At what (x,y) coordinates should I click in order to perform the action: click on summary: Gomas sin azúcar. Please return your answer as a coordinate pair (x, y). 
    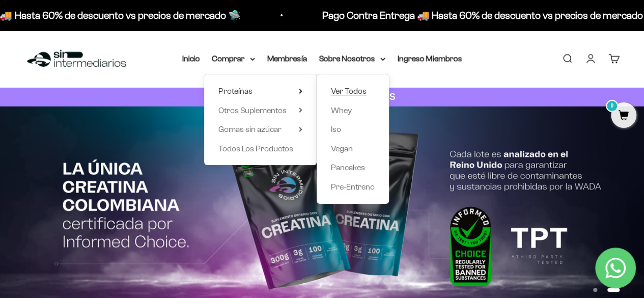
    Looking at the image, I should click on (260, 130).